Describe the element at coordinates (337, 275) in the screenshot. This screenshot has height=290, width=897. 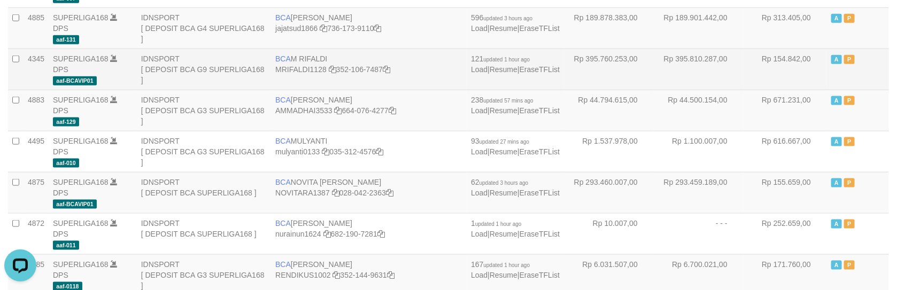
I see `a: Copy RENDIKUS1002 to clipboard` at that location.